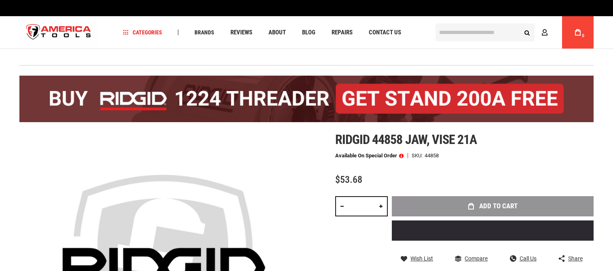  I want to click on span: Repairs, so click(342, 32).